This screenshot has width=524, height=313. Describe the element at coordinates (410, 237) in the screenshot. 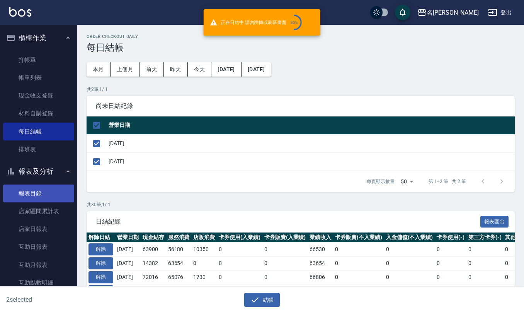

I see `th: 入金儲值(不入業績)` at that location.